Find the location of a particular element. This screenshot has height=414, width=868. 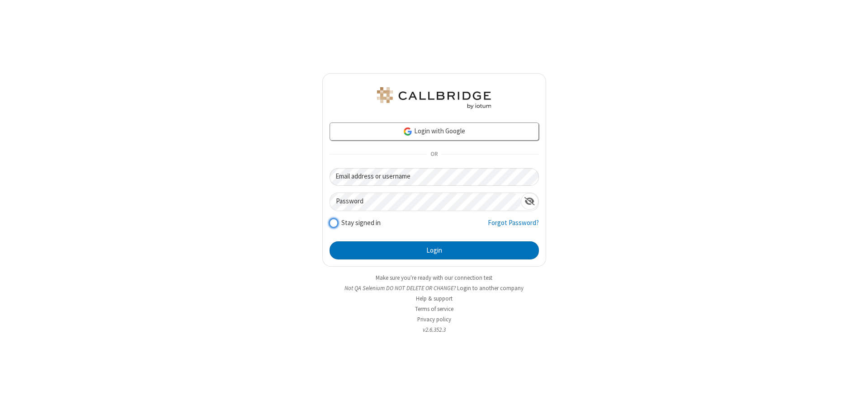

button: Login to another company is located at coordinates (490, 288).